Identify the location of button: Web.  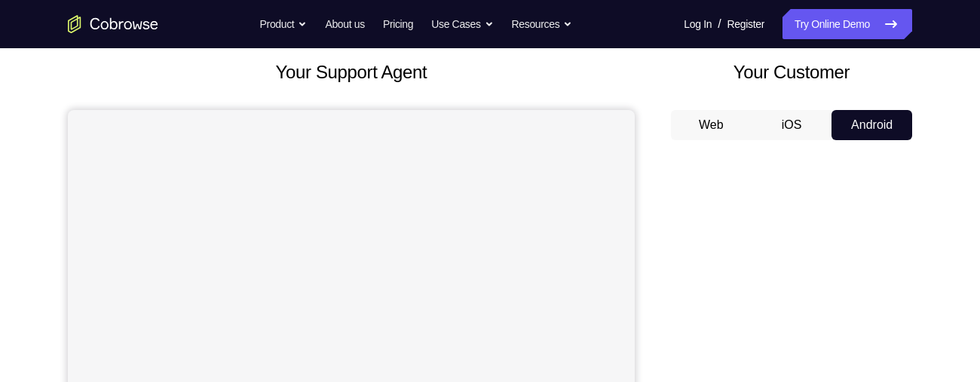
(711, 125).